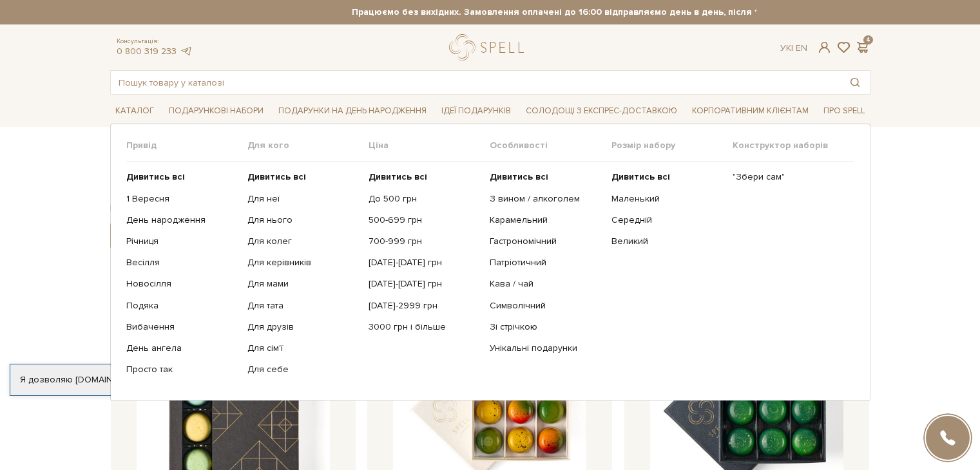  I want to click on a: Середній, so click(667, 220).